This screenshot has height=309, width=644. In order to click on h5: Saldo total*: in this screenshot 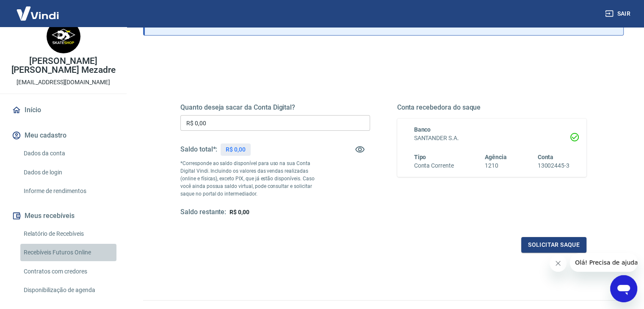, I will do `click(199, 150)`.